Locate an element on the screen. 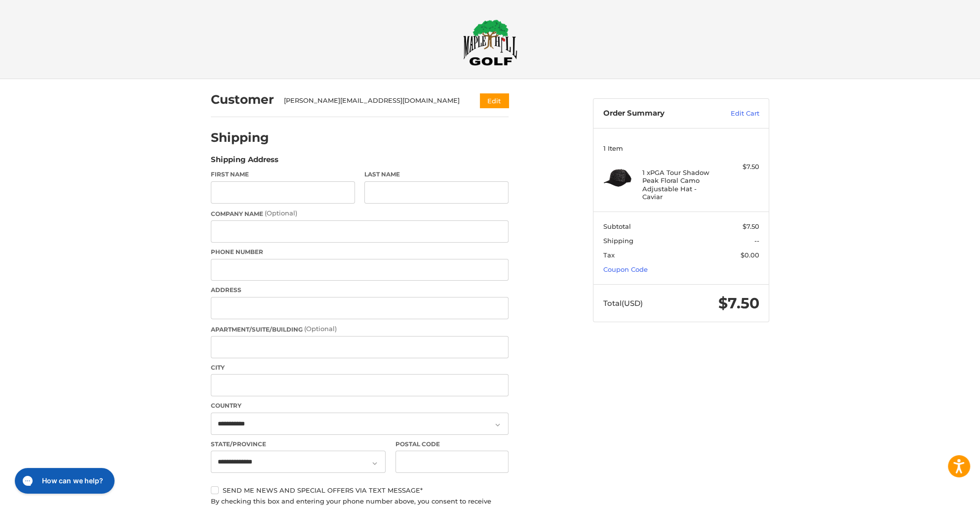  span: Tax is located at coordinates (609, 255).